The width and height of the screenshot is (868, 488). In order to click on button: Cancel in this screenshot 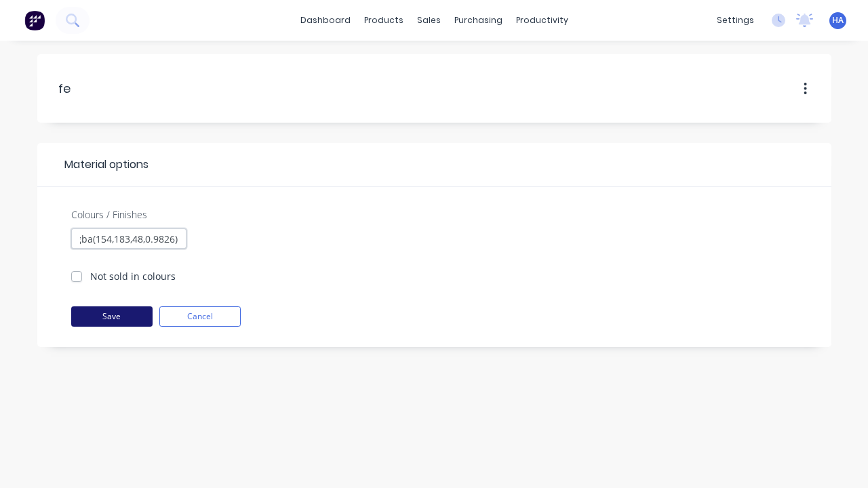, I will do `click(200, 317)`.